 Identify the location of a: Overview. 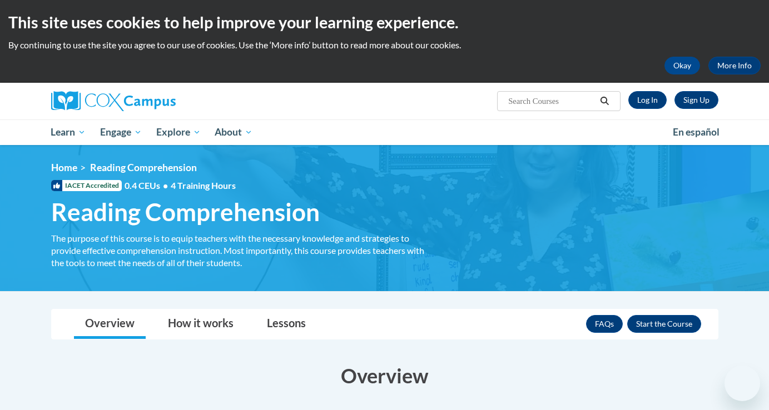
(110, 324).